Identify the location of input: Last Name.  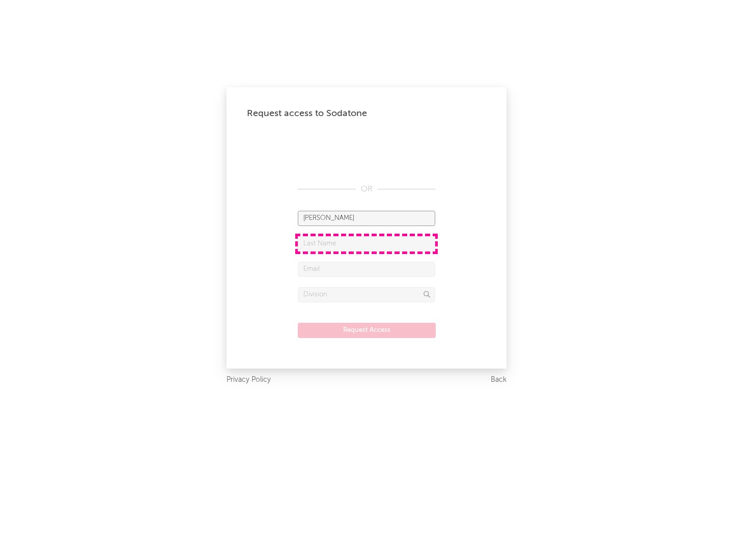
(366, 244).